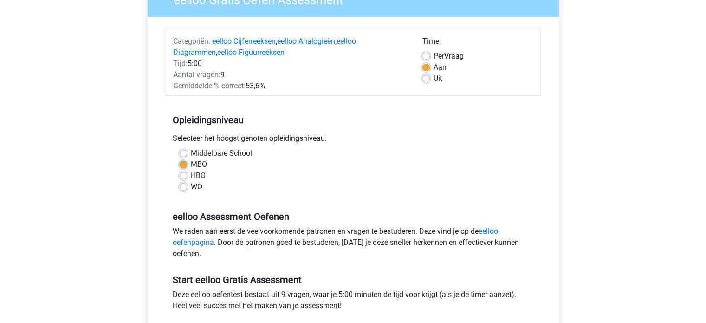 The image size is (706, 323). I want to click on div: 5:00, so click(291, 64).